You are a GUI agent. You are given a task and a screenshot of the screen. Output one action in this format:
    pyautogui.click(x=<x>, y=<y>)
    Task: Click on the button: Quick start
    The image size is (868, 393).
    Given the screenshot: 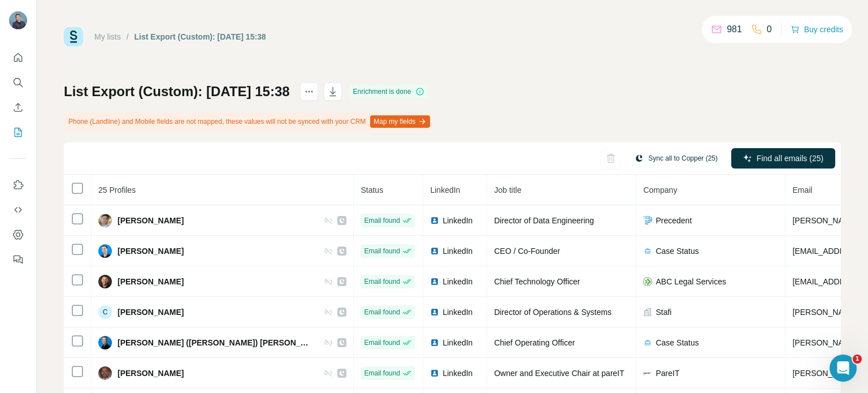 What is the action you would take?
    pyautogui.click(x=18, y=58)
    